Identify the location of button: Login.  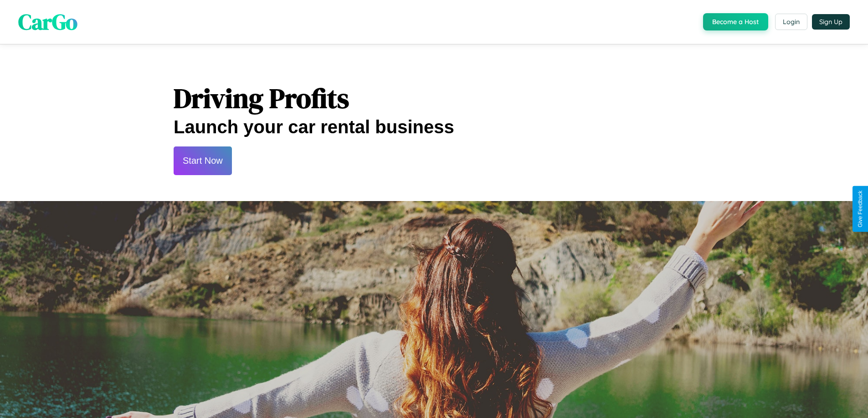
(791, 22).